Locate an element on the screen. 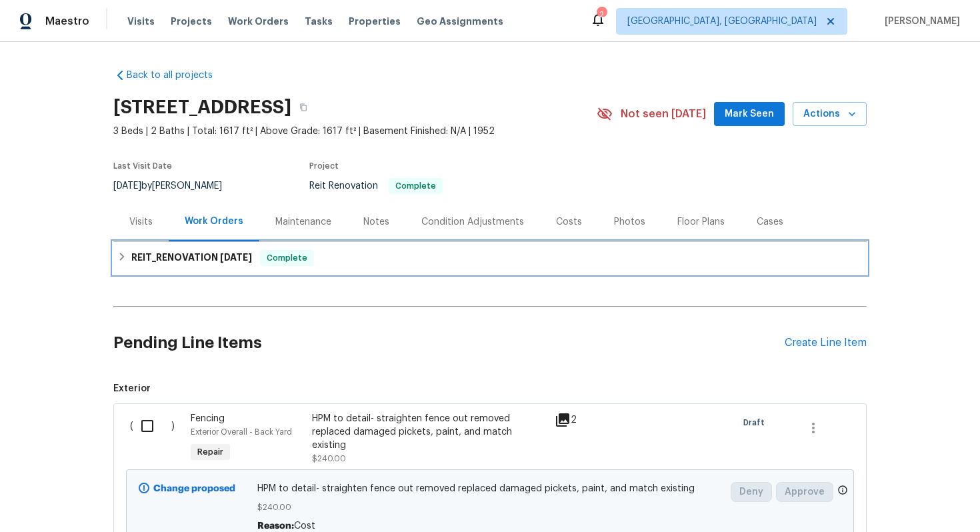  a: Back to all projects is located at coordinates (177, 75).